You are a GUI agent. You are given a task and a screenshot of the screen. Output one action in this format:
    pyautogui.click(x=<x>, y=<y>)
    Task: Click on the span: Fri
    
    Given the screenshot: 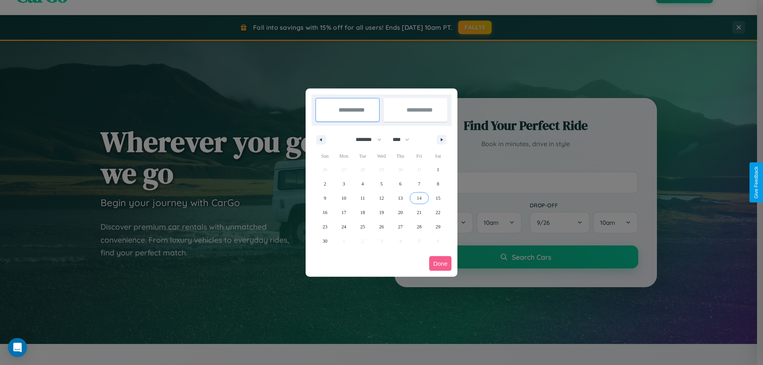 What is the action you would take?
    pyautogui.click(x=419, y=156)
    